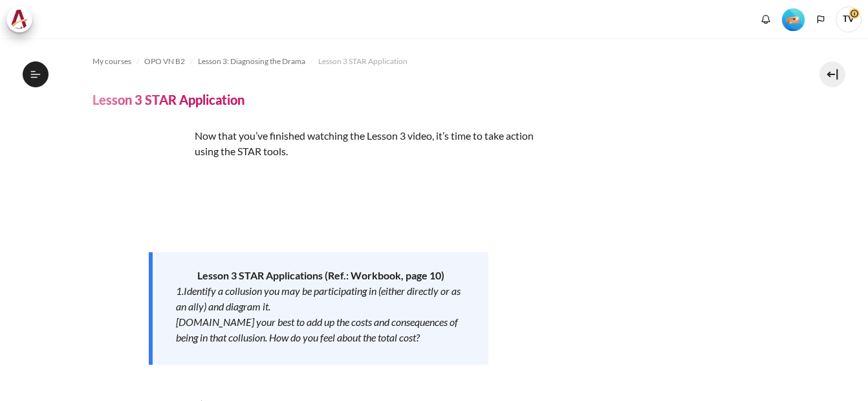 The image size is (868, 401). Describe the element at coordinates (434, 61) in the screenshot. I see `nav: Navigation bar` at that location.